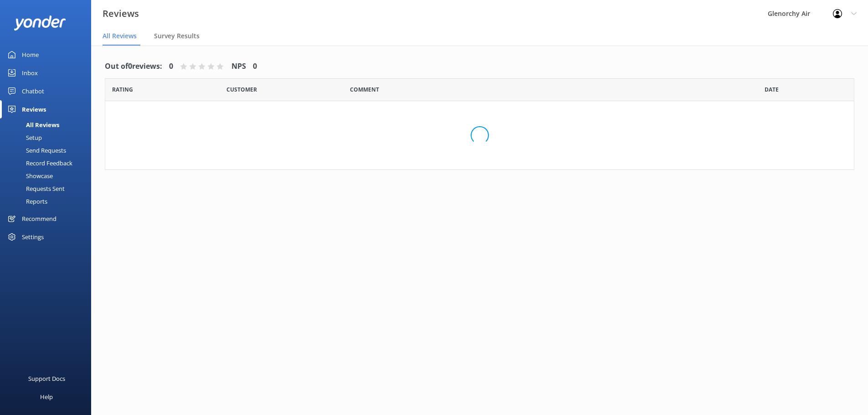 The height and width of the screenshot is (415, 868). Describe the element at coordinates (29, 175) in the screenshot. I see `div: Showcase` at that location.